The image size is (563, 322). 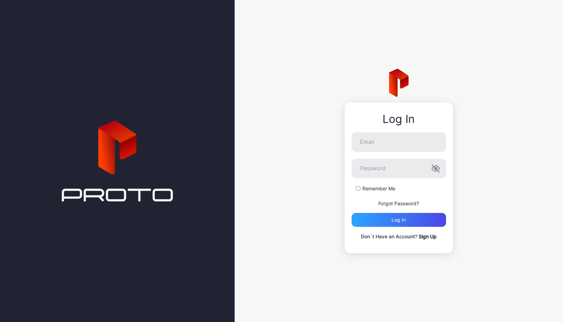 What do you see at coordinates (399, 236) in the screenshot?
I see `p: Don`t Have an Account?` at bounding box center [399, 236].